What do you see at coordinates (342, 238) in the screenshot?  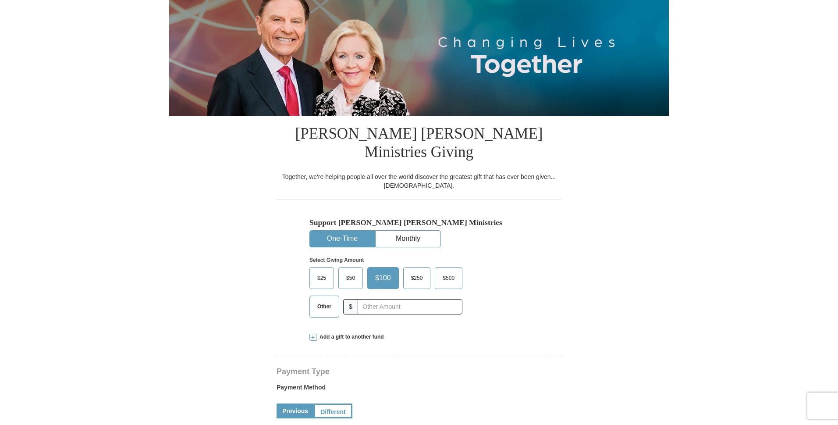 I see `button: One-Time` at bounding box center [342, 238].